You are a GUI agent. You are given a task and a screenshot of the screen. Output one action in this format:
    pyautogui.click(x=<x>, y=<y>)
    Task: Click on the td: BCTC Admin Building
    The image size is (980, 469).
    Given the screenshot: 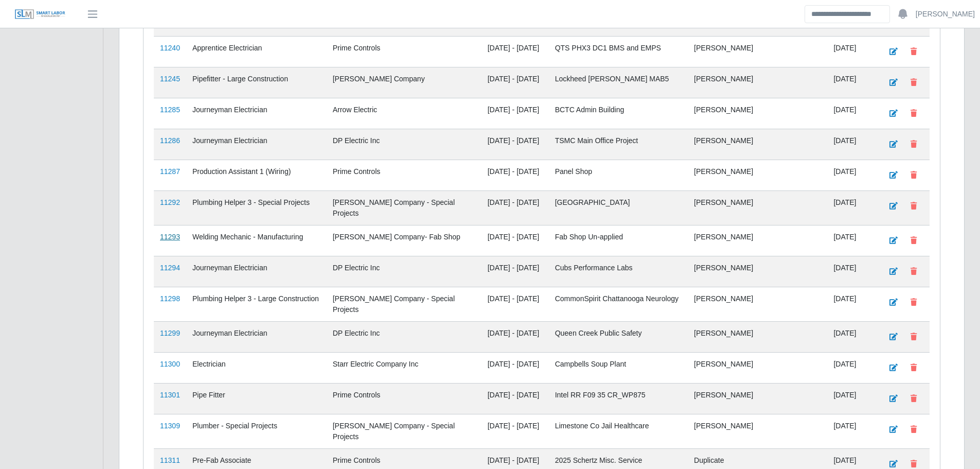 What is the action you would take?
    pyautogui.click(x=619, y=113)
    